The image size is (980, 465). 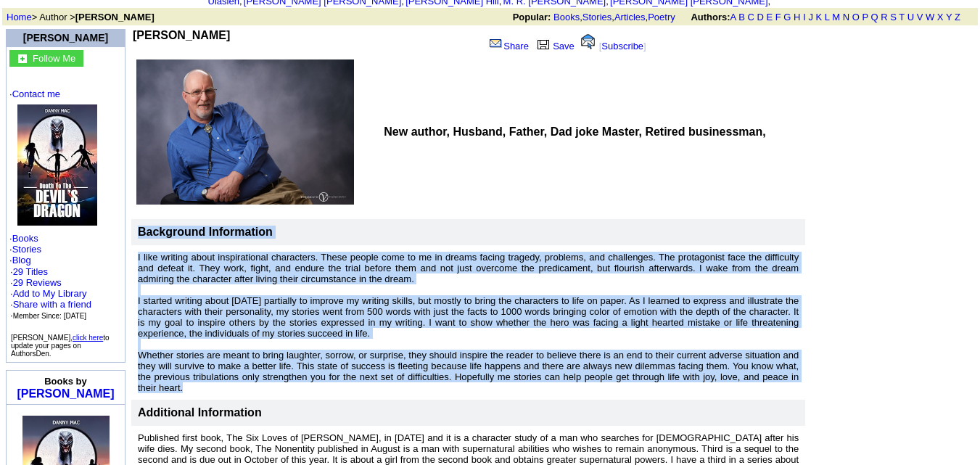 What do you see at coordinates (846, 17) in the screenshot?
I see `a: N` at bounding box center [846, 17].